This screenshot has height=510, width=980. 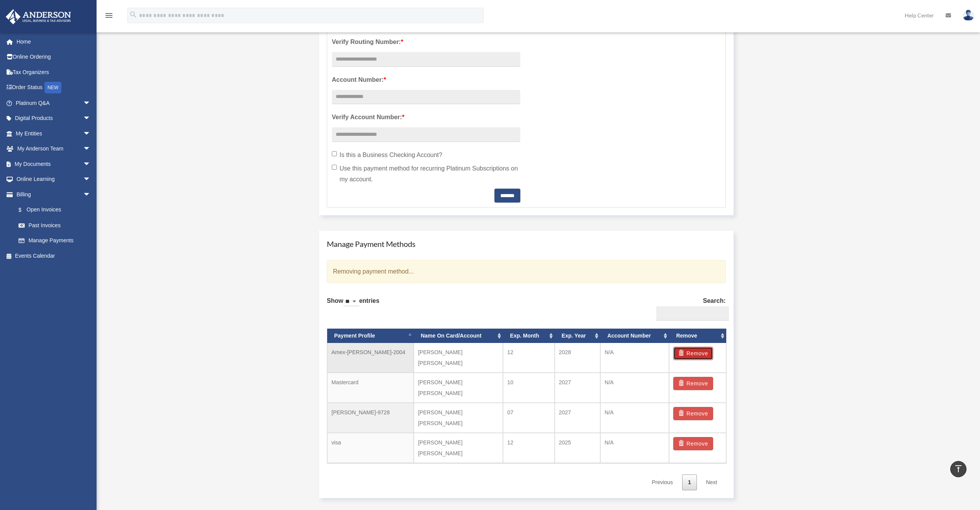 I want to click on label: Verify Routing Number:, so click(x=426, y=42).